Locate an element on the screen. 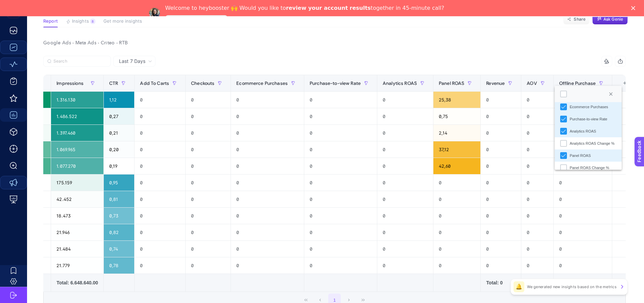 The image size is (644, 303). b: results is located at coordinates (360, 8).